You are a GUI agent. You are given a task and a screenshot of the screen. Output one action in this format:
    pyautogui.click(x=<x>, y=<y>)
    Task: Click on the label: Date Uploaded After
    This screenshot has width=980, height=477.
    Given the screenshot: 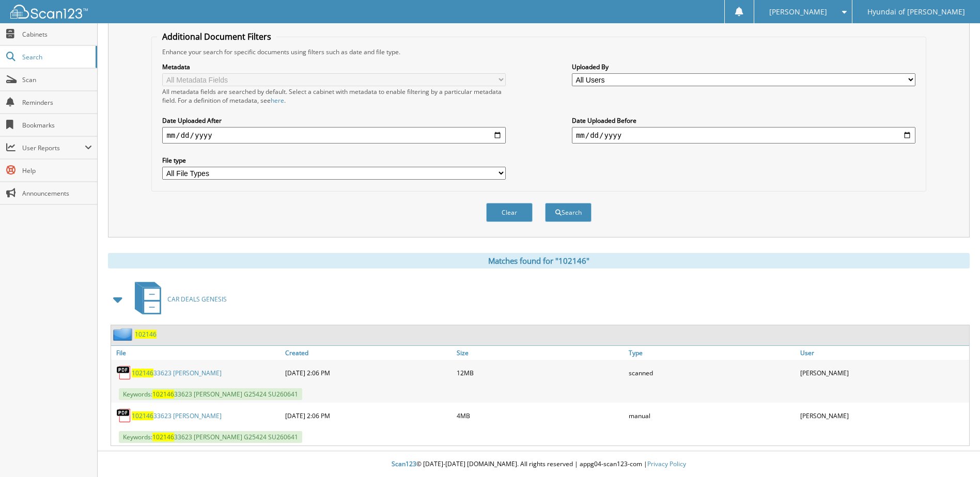 What is the action you would take?
    pyautogui.click(x=333, y=120)
    